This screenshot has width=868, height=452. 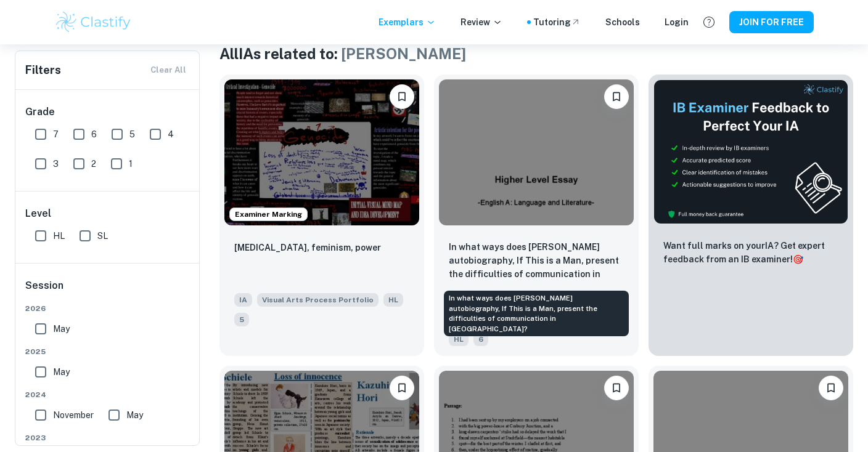 I want to click on h6: Filters, so click(x=43, y=70).